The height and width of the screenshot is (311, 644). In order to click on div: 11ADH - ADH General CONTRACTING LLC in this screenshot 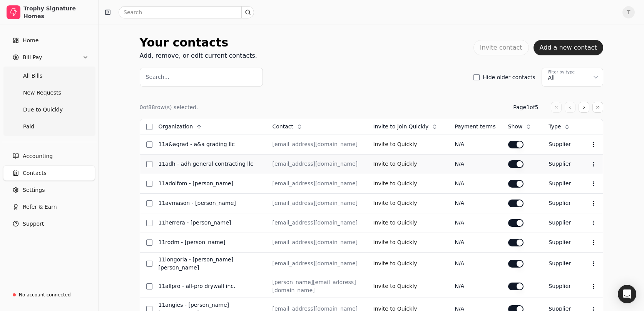, I will do `click(210, 164)`.